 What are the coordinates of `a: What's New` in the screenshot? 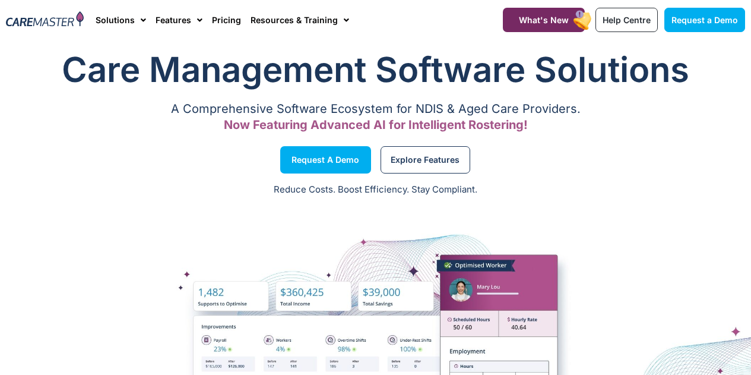 It's located at (544, 20).